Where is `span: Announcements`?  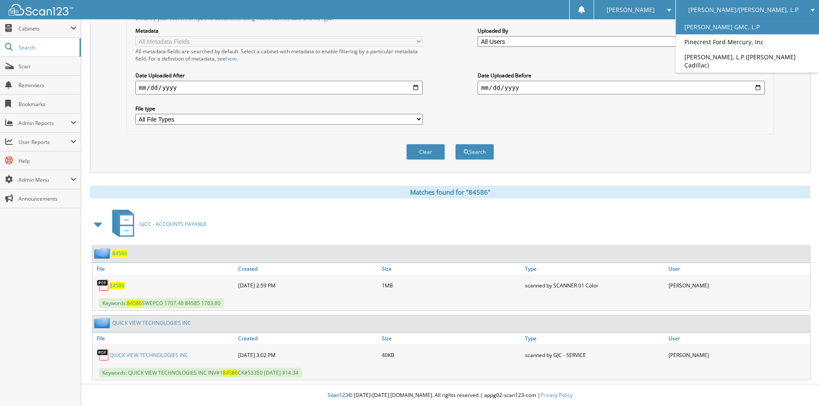 span: Announcements is located at coordinates (47, 199).